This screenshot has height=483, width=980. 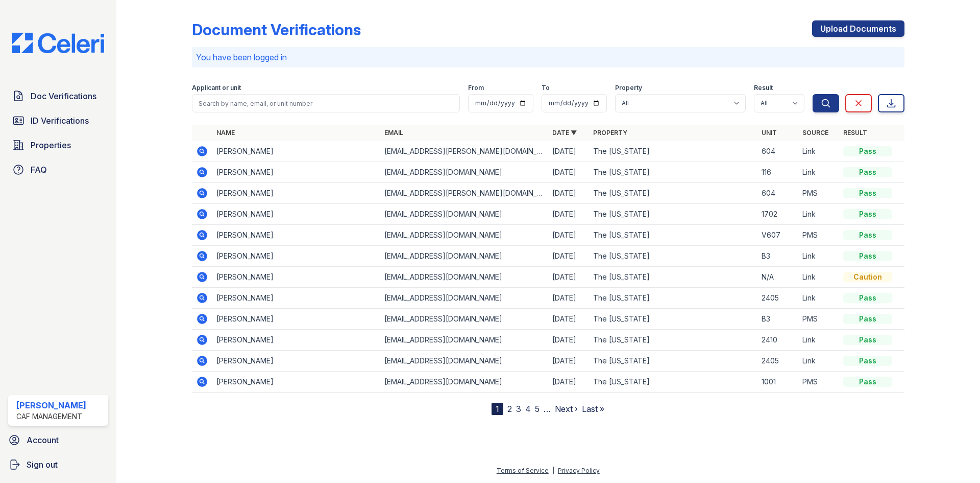 What do you see at coordinates (628, 88) in the screenshot?
I see `label: Property` at bounding box center [628, 88].